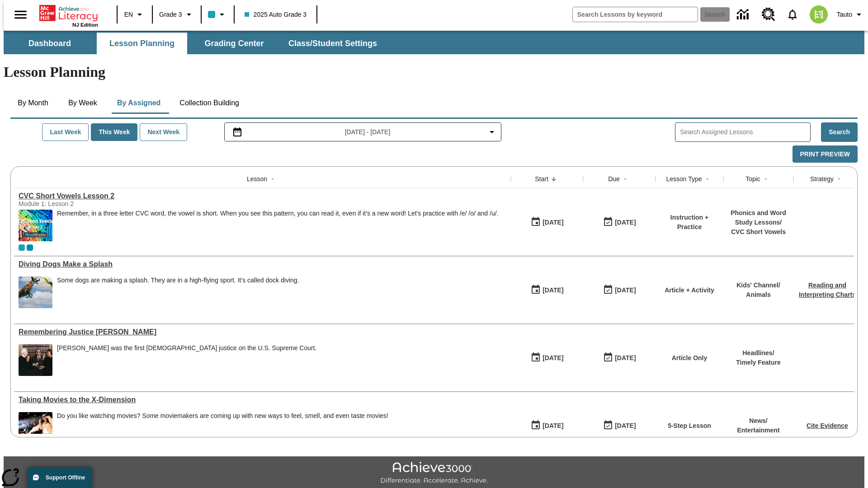  What do you see at coordinates (35, 293) in the screenshot?
I see `img: A dog is jumping high in the air in an attempt to grab a yellow toy with its mouth.` at bounding box center [35, 293].